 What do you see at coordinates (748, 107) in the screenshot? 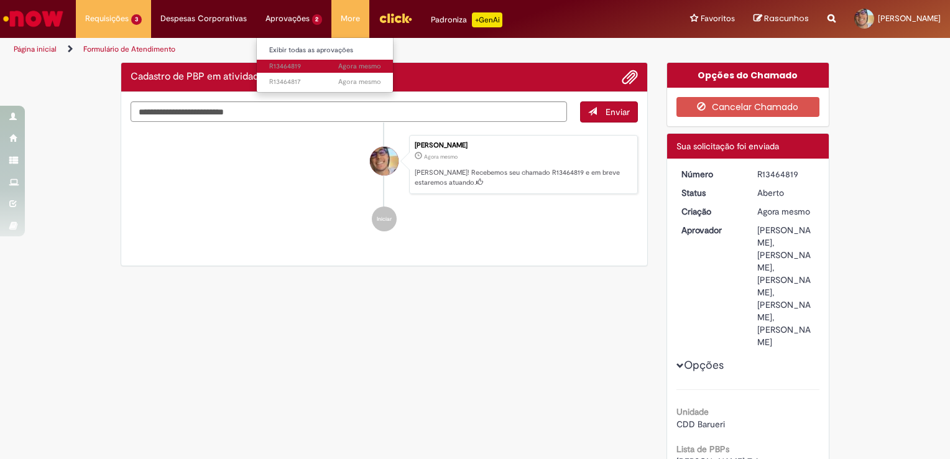
I see `button: Cancelar Chamado` at bounding box center [748, 107].